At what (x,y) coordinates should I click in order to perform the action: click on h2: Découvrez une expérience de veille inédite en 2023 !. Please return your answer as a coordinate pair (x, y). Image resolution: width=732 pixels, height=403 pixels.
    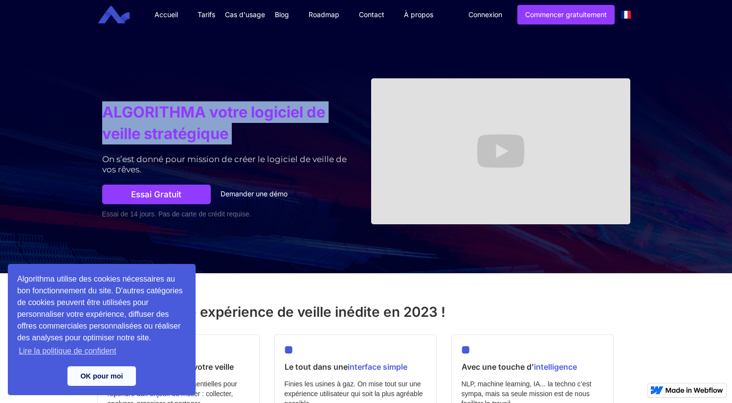
    Looking at the image, I should click on (366, 312).